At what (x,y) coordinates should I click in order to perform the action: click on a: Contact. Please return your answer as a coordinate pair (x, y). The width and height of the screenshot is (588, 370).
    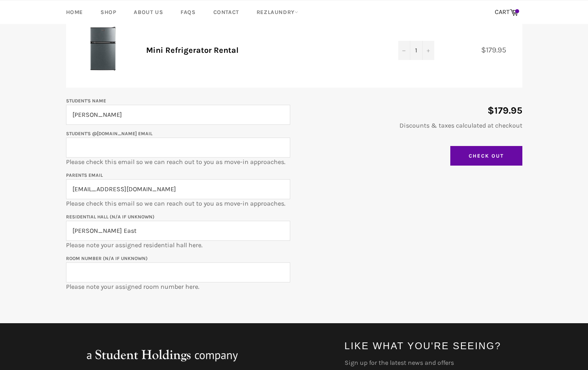
    Looking at the image, I should click on (226, 12).